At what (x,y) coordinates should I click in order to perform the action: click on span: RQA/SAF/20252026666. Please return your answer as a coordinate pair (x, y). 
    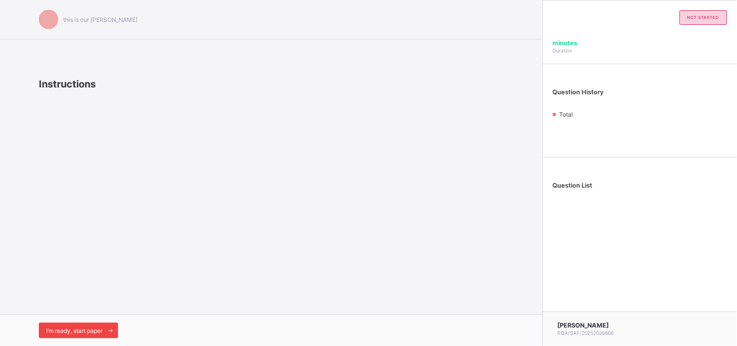
    Looking at the image, I should click on (586, 333).